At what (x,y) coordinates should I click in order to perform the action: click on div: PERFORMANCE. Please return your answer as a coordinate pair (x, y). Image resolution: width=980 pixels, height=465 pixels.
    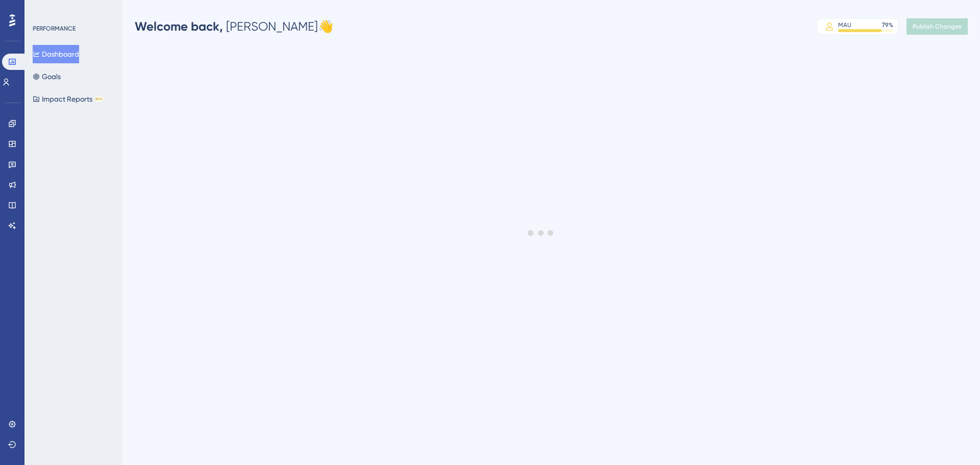
    Looking at the image, I should click on (54, 28).